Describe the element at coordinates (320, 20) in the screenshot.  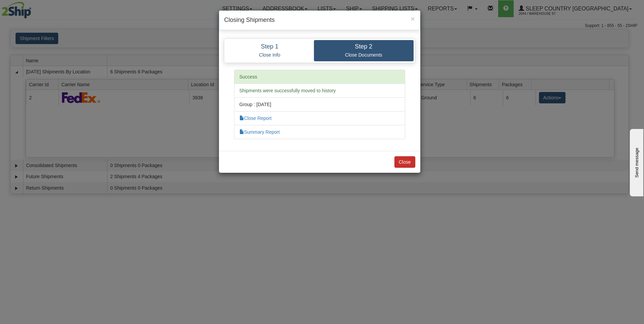
I see `h4: Closing Shipments` at that location.